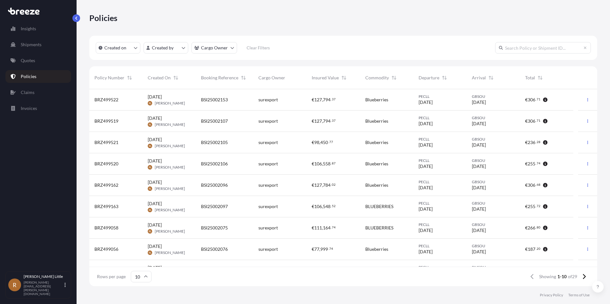 This screenshot has width=610, height=304. What do you see at coordinates (578, 295) in the screenshot?
I see `p: Terms of Use` at bounding box center [578, 295].